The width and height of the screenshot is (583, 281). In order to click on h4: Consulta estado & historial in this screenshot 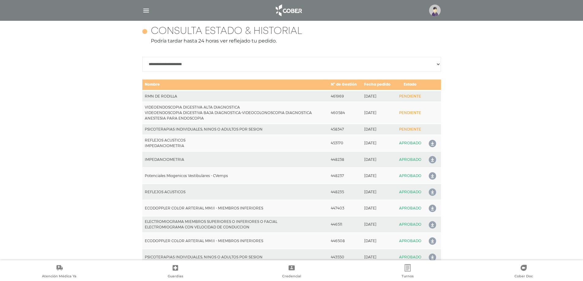, I will do `click(226, 31)`.